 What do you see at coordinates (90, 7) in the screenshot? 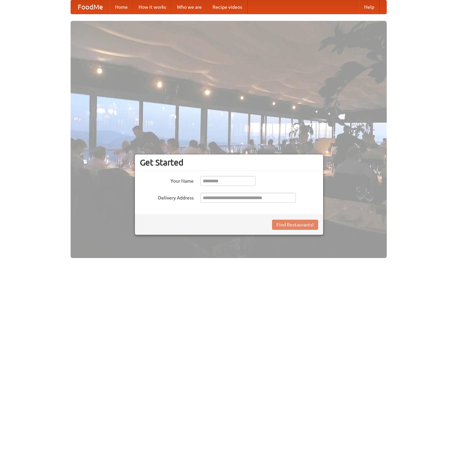
I see `a: FoodMe` at bounding box center [90, 7].